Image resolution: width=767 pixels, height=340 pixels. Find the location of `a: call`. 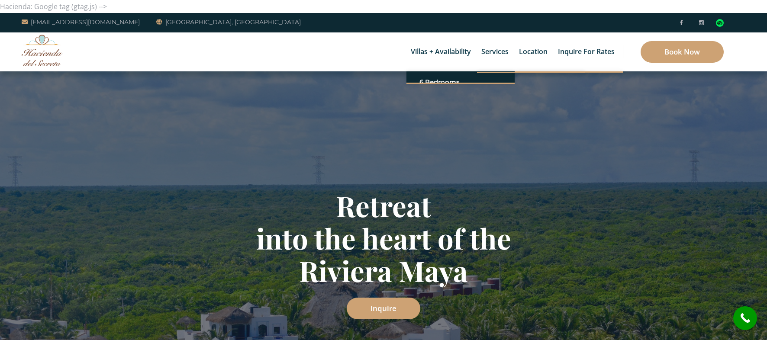

a: call is located at coordinates (745, 318).